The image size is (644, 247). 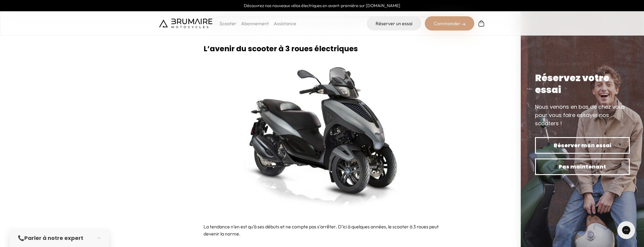 What do you see at coordinates (285, 23) in the screenshot?
I see `a: Assistance` at bounding box center [285, 23].